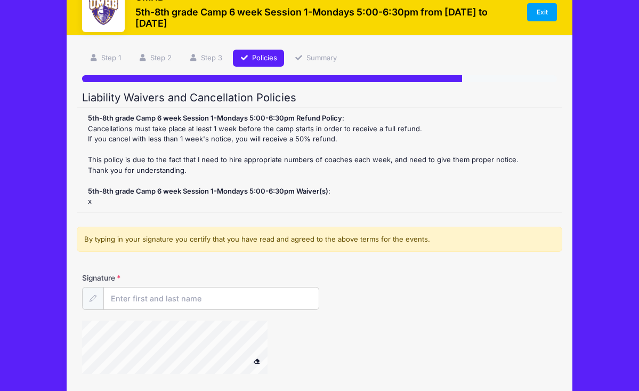 Image resolution: width=639 pixels, height=391 pixels. What do you see at coordinates (105, 58) in the screenshot?
I see `a: Step 1` at bounding box center [105, 58].